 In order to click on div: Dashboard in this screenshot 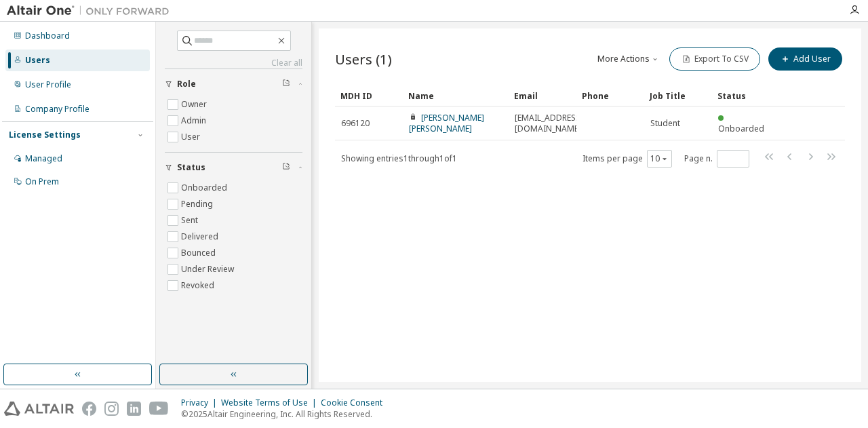, I will do `click(47, 36)`.